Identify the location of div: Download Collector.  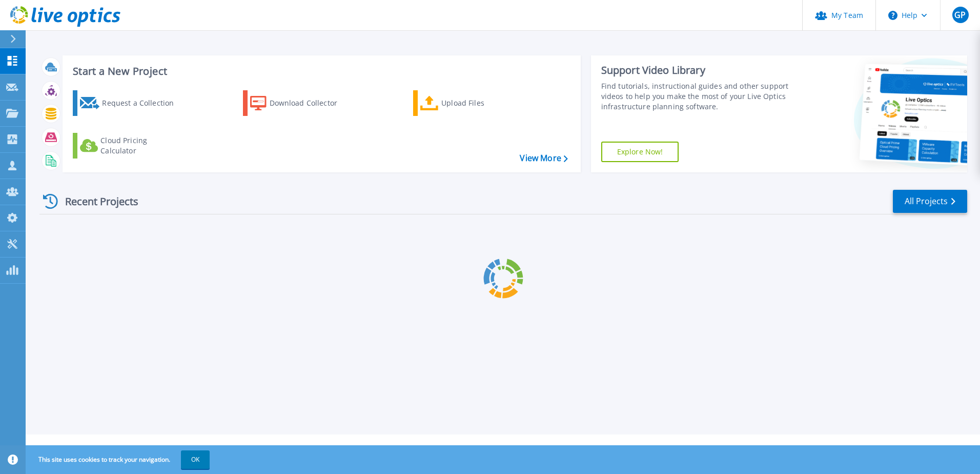
(311, 103).